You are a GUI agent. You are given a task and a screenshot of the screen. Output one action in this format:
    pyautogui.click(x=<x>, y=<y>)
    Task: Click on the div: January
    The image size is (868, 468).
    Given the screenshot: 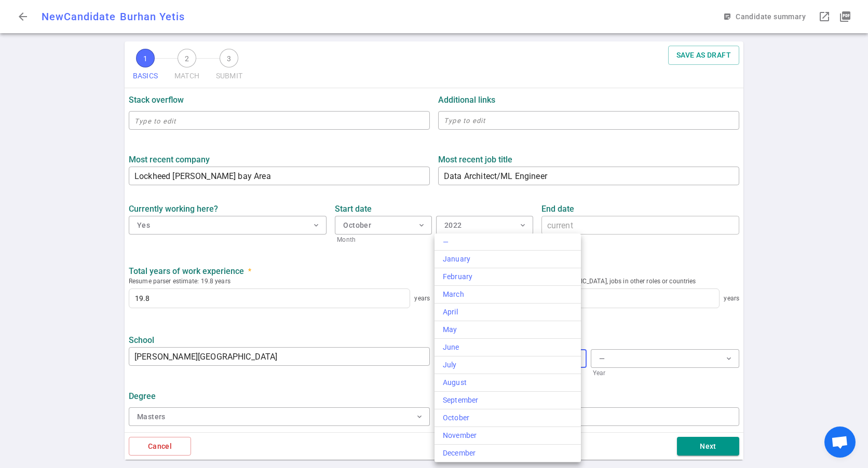 What is the action you would take?
    pyautogui.click(x=508, y=259)
    